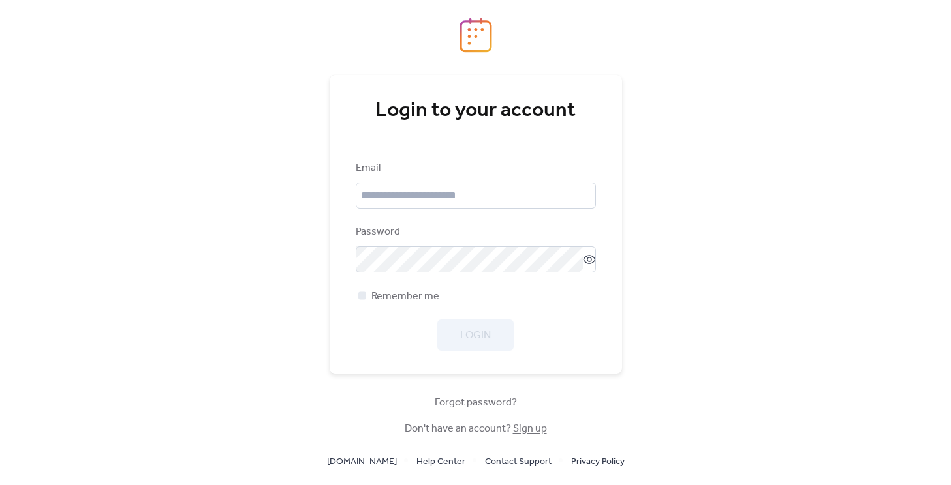  I want to click on a: Contact Support, so click(518, 461).